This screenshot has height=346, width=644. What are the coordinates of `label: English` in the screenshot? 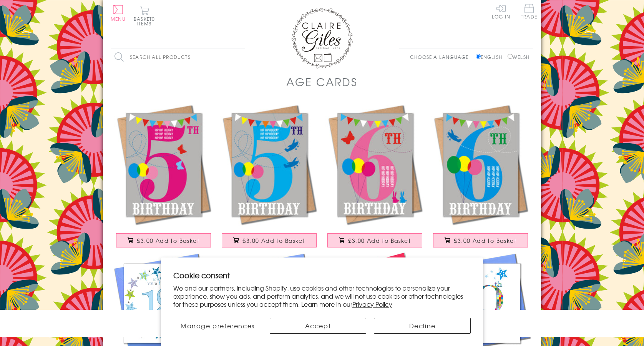 It's located at (491, 57).